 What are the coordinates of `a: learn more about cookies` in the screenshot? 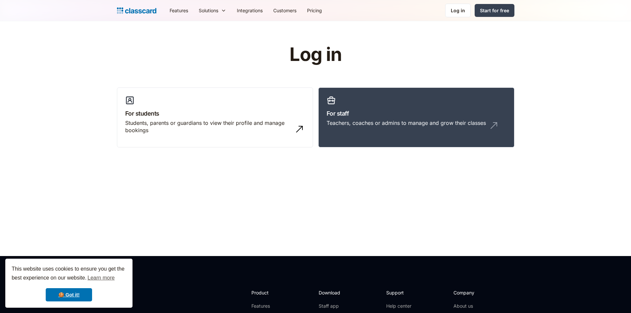 It's located at (101, 278).